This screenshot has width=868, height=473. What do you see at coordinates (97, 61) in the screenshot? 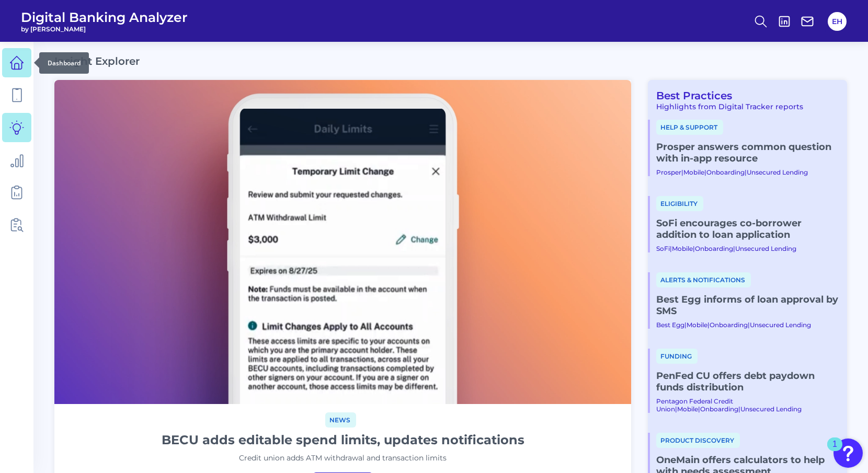
I see `h2: Insight Explorer` at bounding box center [97, 61].